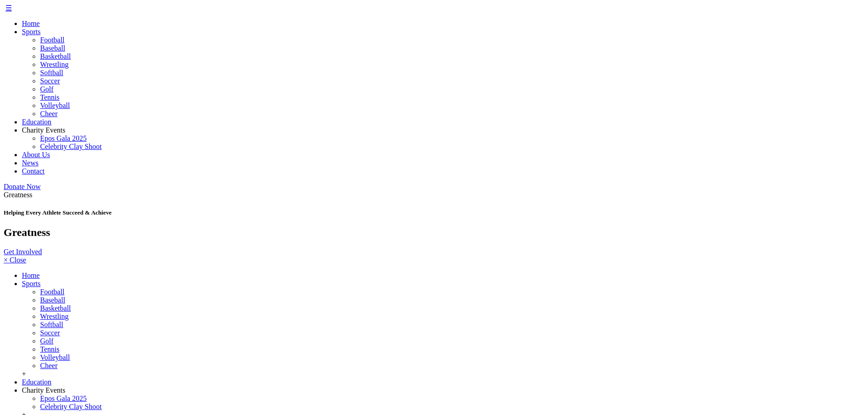 This screenshot has height=415, width=868. Describe the element at coordinates (33, 171) in the screenshot. I see `a: Contact` at that location.